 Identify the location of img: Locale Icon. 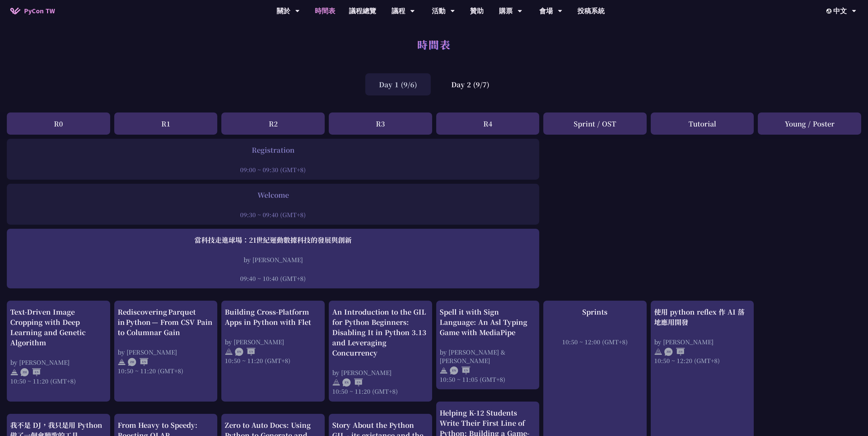
(830, 11).